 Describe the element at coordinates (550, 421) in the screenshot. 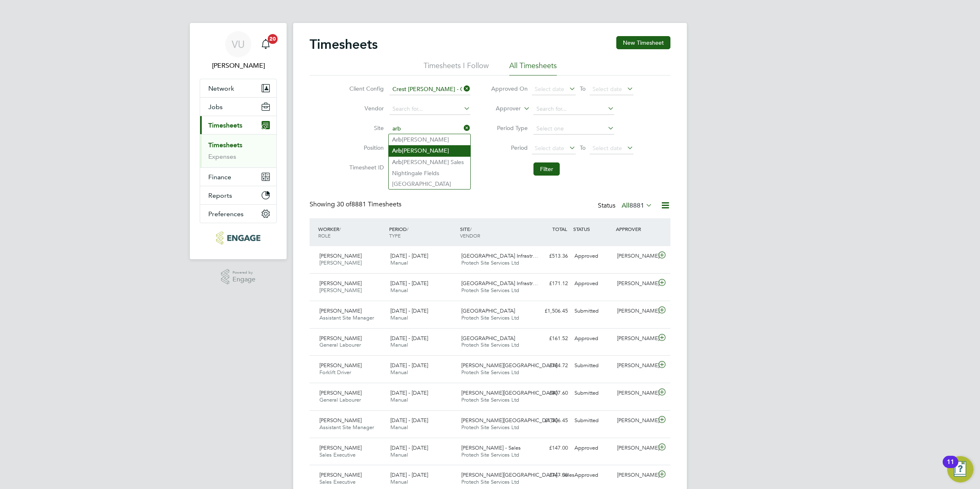

I see `div: £1,506.45` at that location.